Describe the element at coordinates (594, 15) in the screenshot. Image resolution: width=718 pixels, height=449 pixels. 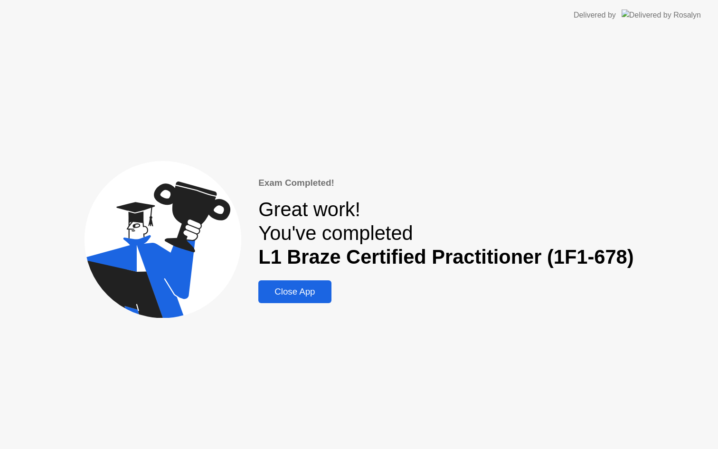
I see `div: Delivered by` at that location.